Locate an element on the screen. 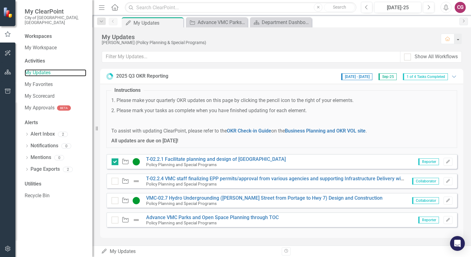 This screenshot has width=471, height=257. button: CG is located at coordinates (460, 7).